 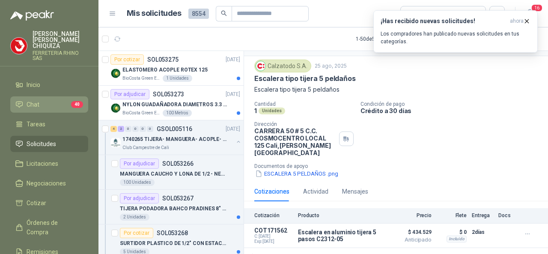 I want to click on span: Inicio, so click(x=33, y=85).